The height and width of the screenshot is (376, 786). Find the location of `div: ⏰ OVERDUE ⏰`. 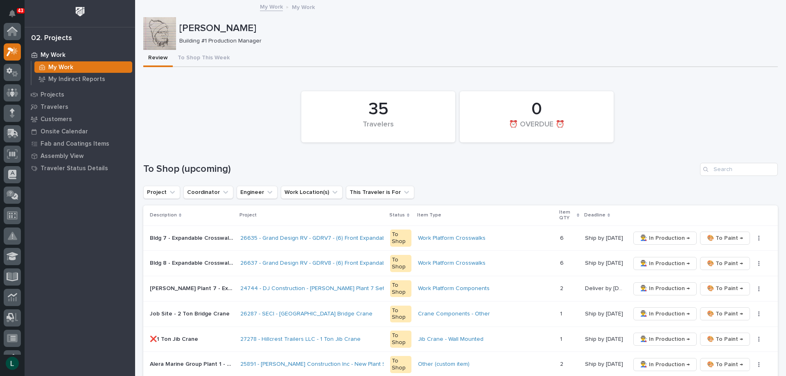

div: ⏰ OVERDUE ⏰ is located at coordinates (537, 129).